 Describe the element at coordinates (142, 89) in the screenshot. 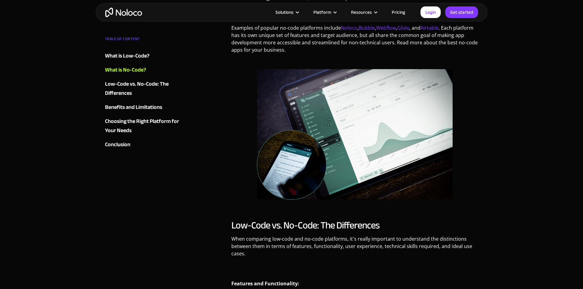

I see `a: Low-Code vs. No-Code: The Differences` at that location.